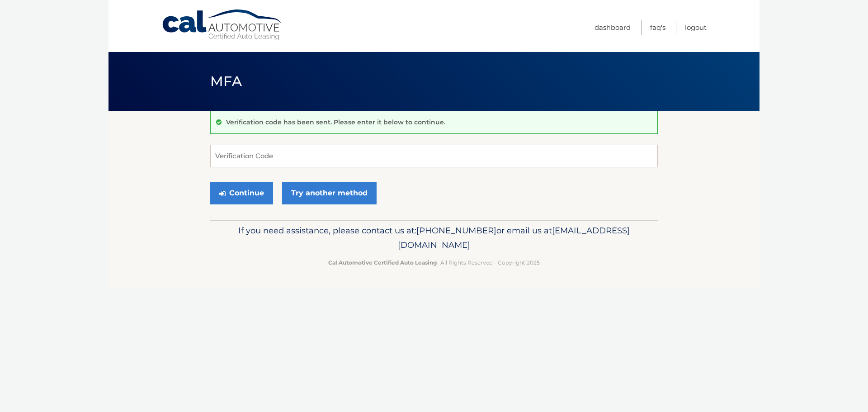 The image size is (868, 412). What do you see at coordinates (434, 156) in the screenshot?
I see `input: Verification Code` at bounding box center [434, 156].